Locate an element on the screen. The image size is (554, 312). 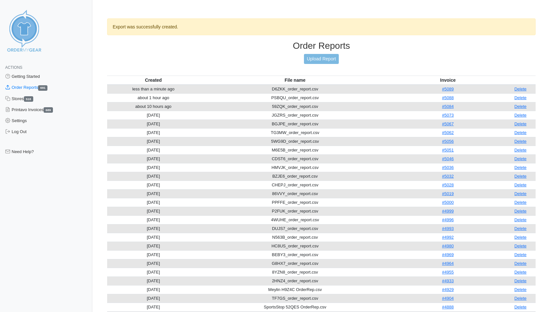
a: #5051 is located at coordinates (448, 150).